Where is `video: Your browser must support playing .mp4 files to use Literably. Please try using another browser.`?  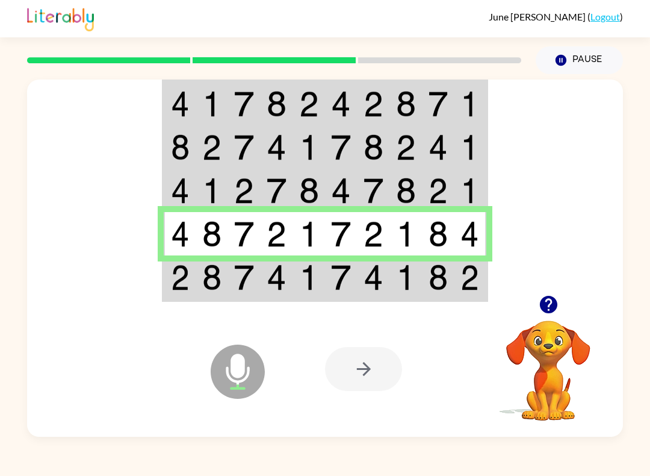
video: Your browser must support playing .mp4 files to use Literably. Please try using another browser. is located at coordinates (548, 362).